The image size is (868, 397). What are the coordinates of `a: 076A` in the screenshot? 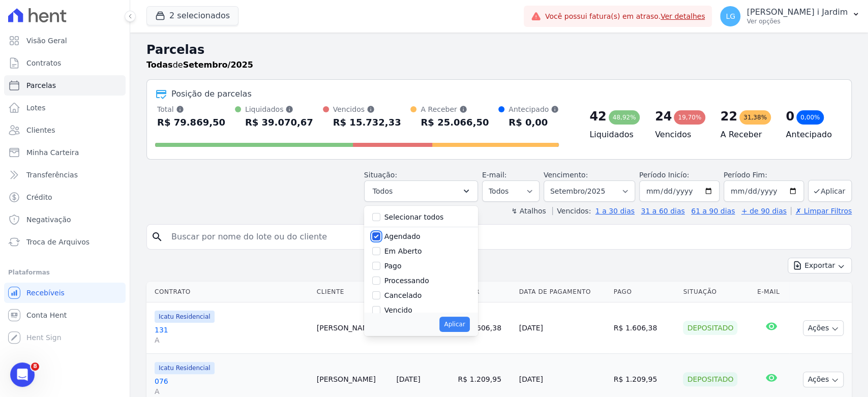 It's located at (232, 387).